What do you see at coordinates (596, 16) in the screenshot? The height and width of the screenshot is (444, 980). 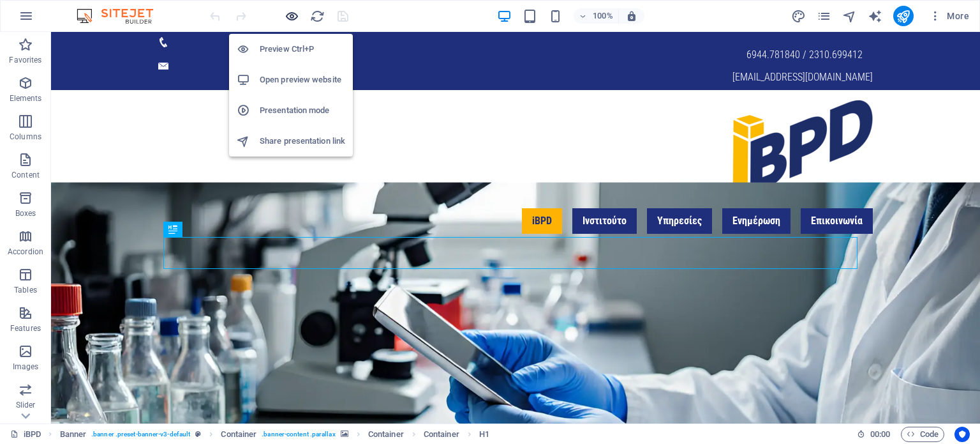 I see `button: 100%` at bounding box center [596, 16].